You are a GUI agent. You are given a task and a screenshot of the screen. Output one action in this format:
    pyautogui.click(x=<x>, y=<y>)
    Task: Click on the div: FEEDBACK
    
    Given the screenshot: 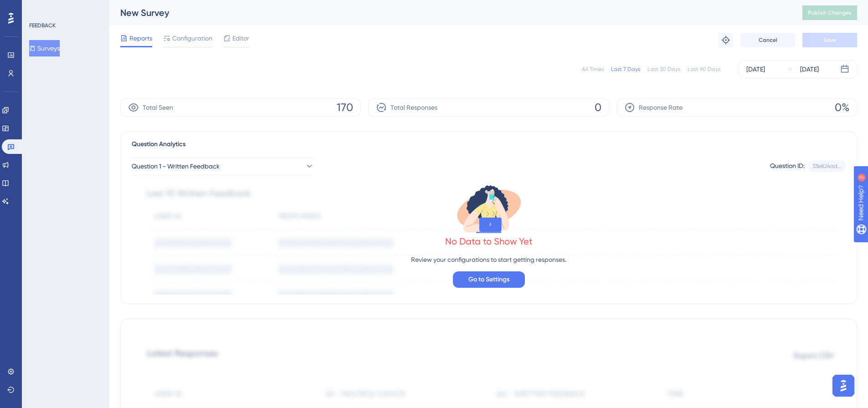 What is the action you would take?
    pyautogui.click(x=43, y=25)
    